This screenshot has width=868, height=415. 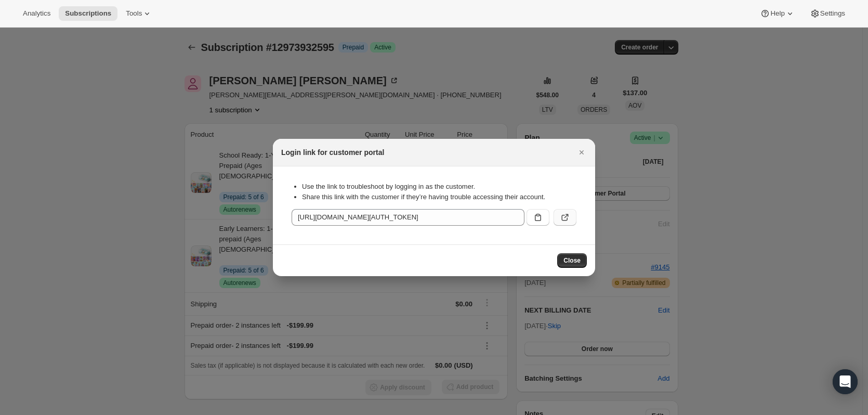 I want to click on button: Help, so click(x=777, y=13).